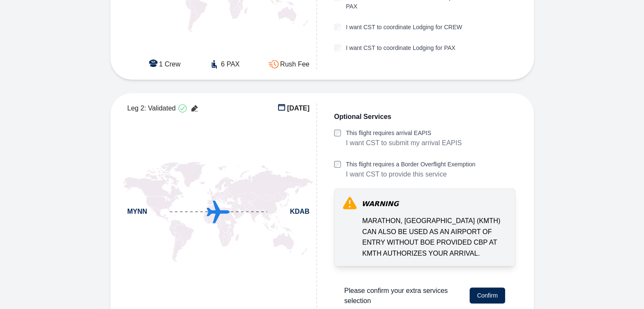 The image size is (644, 309). What do you see at coordinates (151, 108) in the screenshot?
I see `span: Leg 2: Validated` at bounding box center [151, 108].